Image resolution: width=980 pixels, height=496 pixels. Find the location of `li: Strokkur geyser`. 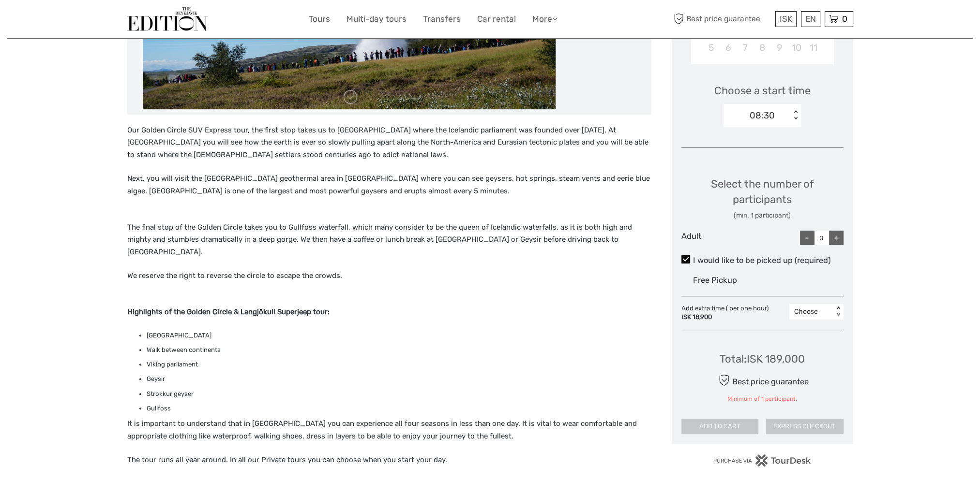

li: Strokkur geyser is located at coordinates (399, 394).